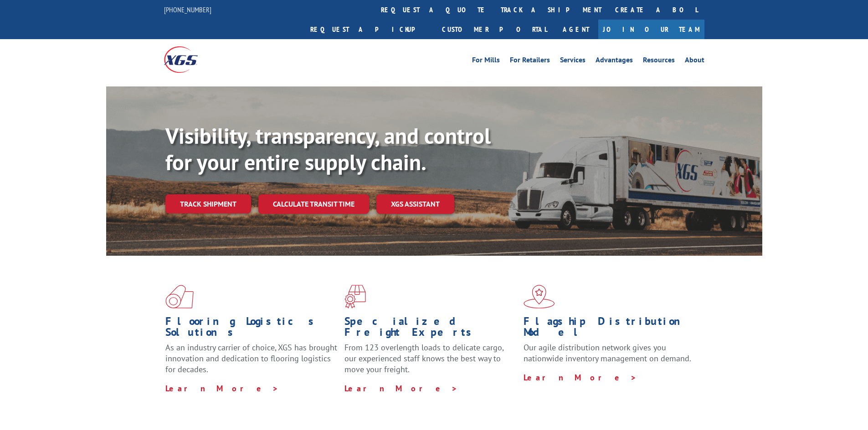 The image size is (868, 430). What do you see at coordinates (539, 297) in the screenshot?
I see `img: xgs-icon-flagship-distribution-model-red` at bounding box center [539, 297].